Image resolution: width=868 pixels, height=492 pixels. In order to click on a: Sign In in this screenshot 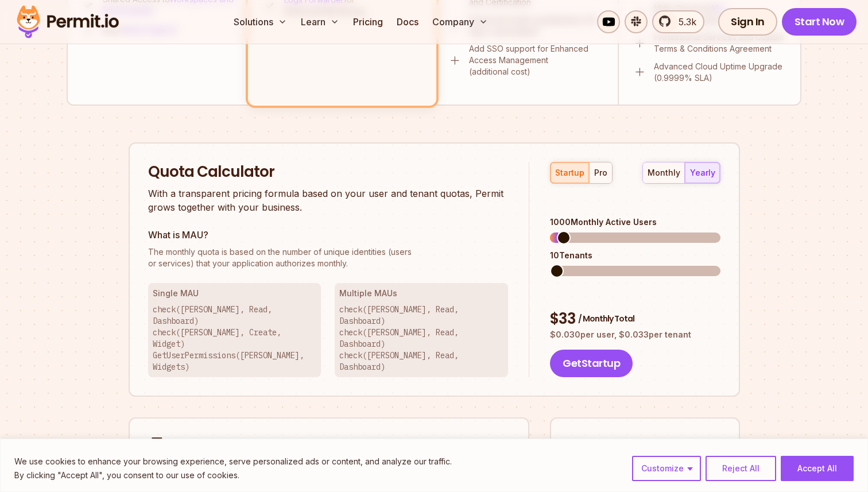, I will do `click(747, 21)`.